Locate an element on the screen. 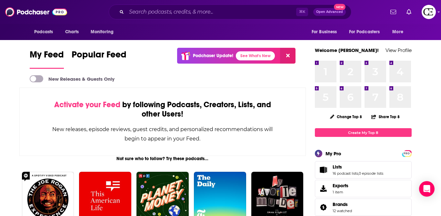 This screenshot has width=441, height=216. span: Charts is located at coordinates (72, 32).